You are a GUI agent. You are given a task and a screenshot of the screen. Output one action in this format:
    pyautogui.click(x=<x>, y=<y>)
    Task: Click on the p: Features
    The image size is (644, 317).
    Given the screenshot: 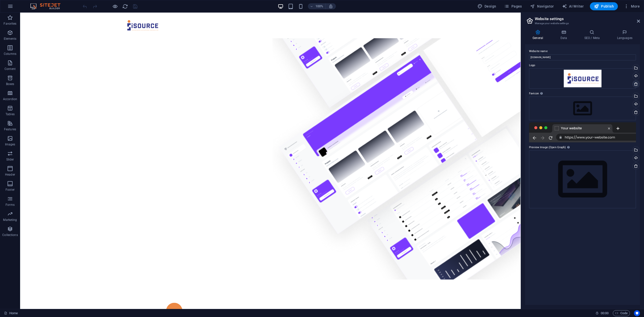 What is the action you would take?
    pyautogui.click(x=10, y=130)
    